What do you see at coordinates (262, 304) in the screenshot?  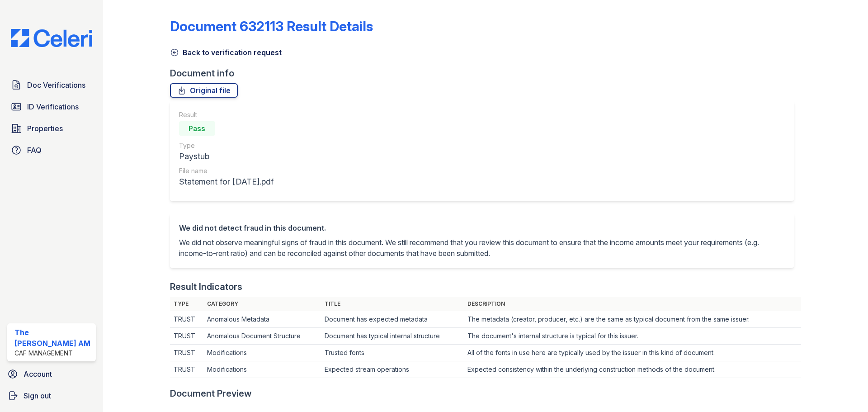 I see `th: Category` at bounding box center [262, 304].